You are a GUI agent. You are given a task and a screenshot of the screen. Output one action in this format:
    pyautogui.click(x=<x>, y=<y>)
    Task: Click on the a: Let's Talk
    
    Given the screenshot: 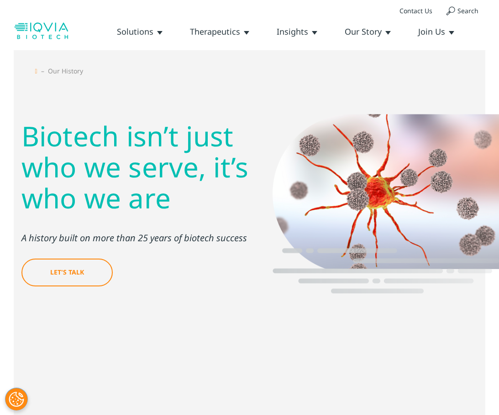 What is the action you would take?
    pyautogui.click(x=67, y=272)
    